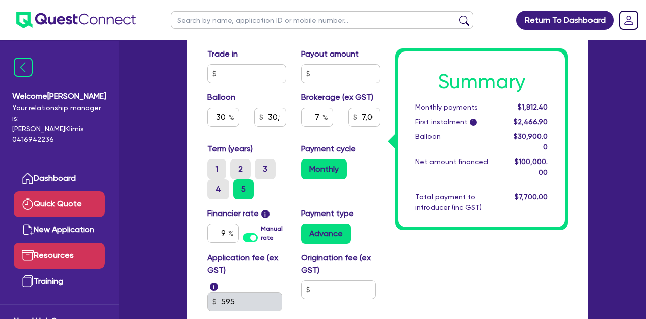  I want to click on label: Payment cycle, so click(329, 149).